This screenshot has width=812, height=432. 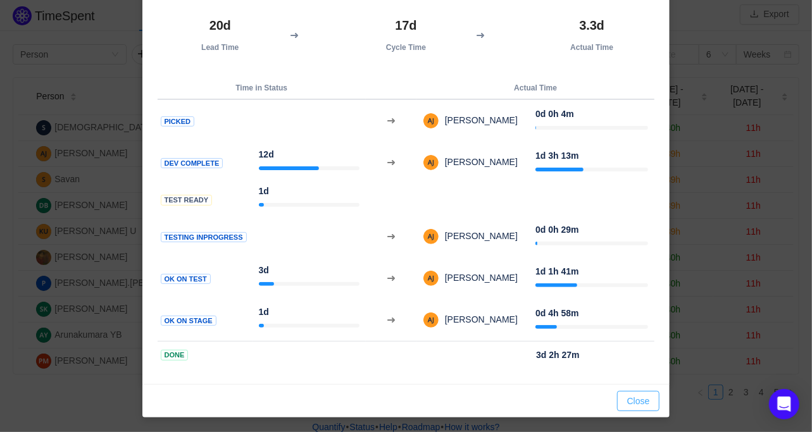 I want to click on th: Cycle Time, so click(x=406, y=35).